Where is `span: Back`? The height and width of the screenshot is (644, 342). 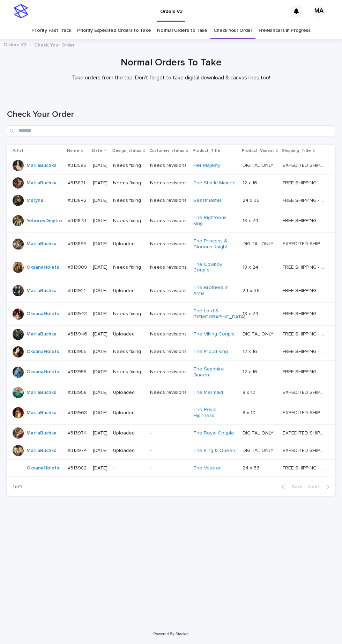 span: Back is located at coordinates (295, 487).